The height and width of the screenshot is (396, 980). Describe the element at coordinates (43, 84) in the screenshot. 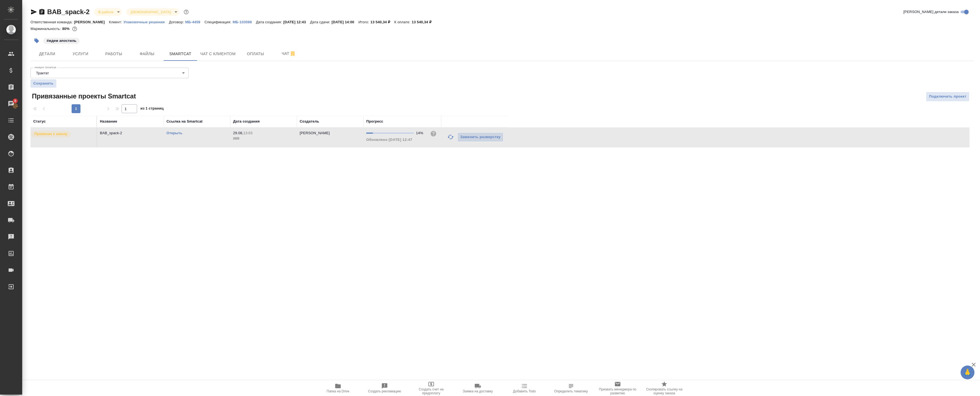

I see `span: Сохранить` at that location.